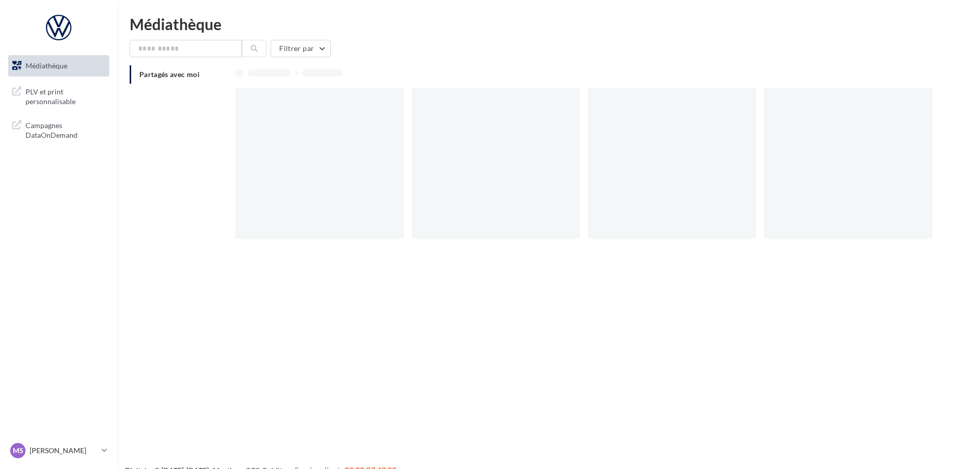  I want to click on a: PLV et print personnalisable, so click(58, 96).